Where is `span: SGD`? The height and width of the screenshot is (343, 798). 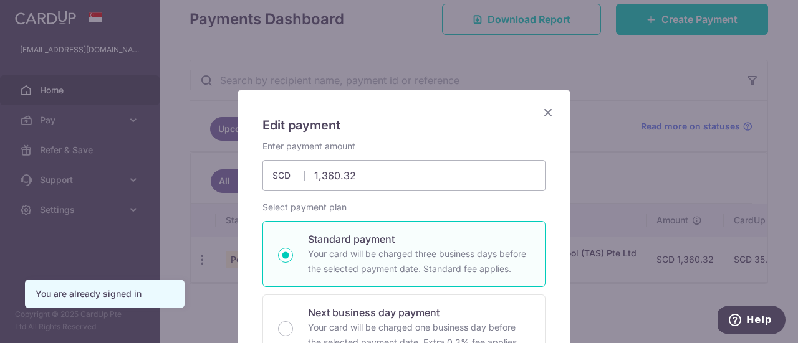 span: SGD is located at coordinates (289, 176).